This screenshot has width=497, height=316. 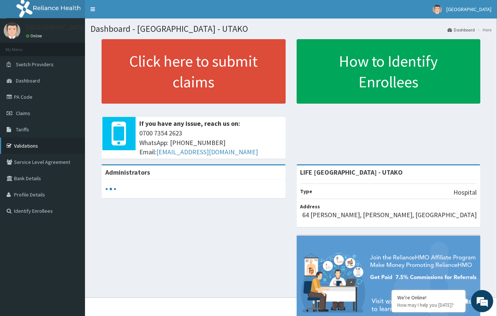 What do you see at coordinates (23, 113) in the screenshot?
I see `span: Claims` at bounding box center [23, 113].